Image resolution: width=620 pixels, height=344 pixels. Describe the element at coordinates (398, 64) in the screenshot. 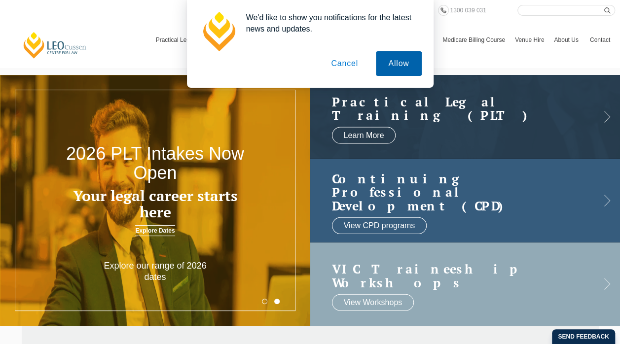

I see `button: Allow` at that location.